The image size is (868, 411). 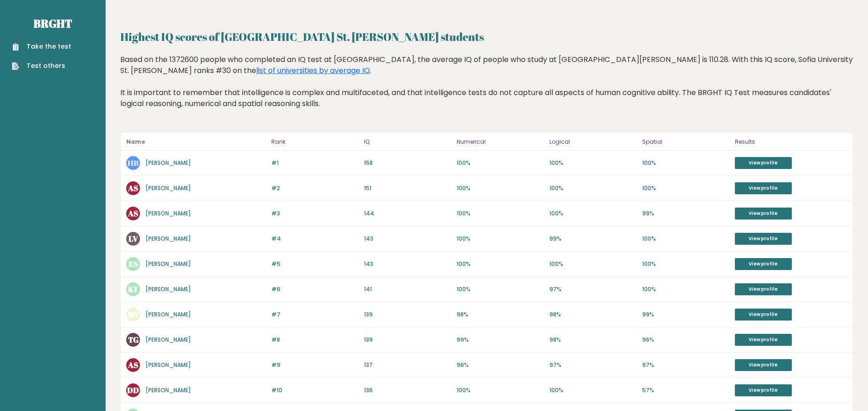 I want to click on text: TG, so click(x=133, y=339).